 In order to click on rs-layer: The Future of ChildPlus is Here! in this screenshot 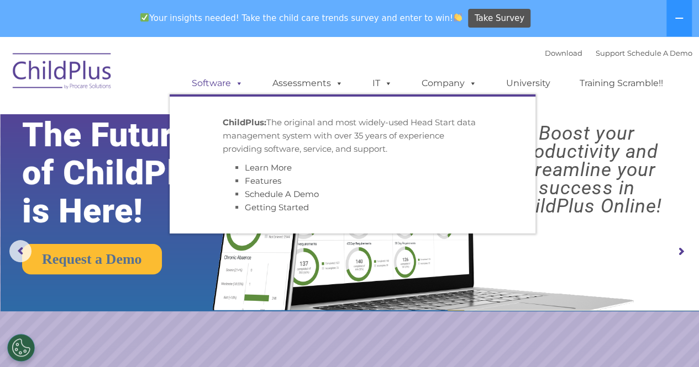, I will do `click(134, 173)`.